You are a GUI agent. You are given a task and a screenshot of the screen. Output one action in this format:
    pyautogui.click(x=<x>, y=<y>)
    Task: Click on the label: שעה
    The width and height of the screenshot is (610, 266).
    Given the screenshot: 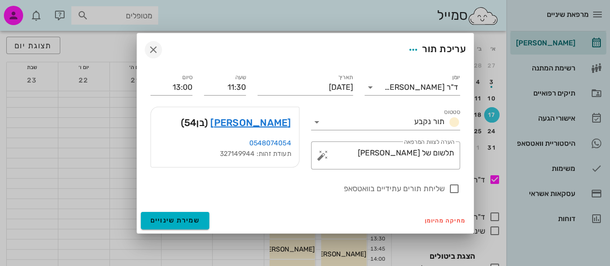 What is the action you would take?
    pyautogui.click(x=240, y=77)
    